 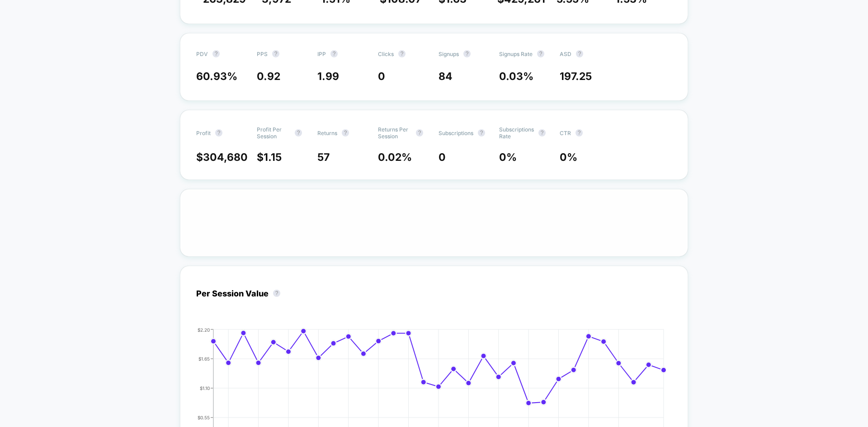 What do you see at coordinates (225, 157) in the screenshot?
I see `span: 304,680` at bounding box center [225, 157].